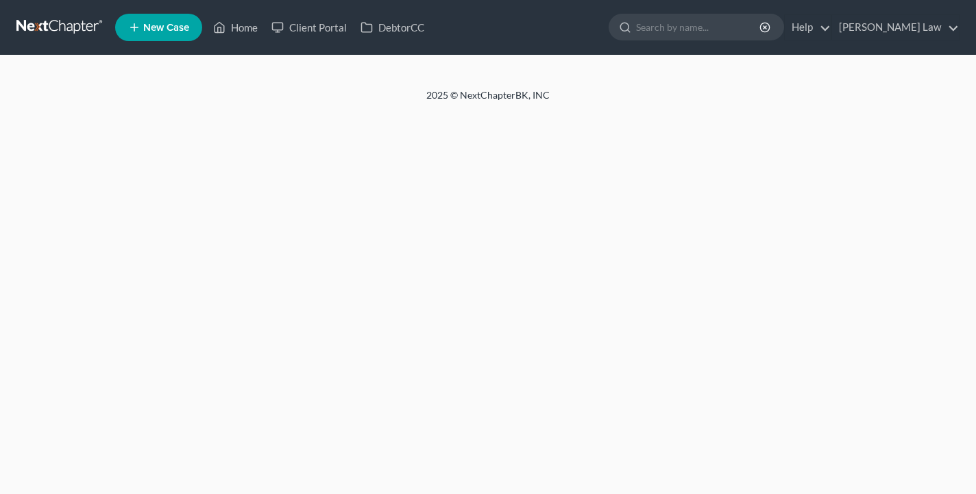 The height and width of the screenshot is (494, 976). What do you see at coordinates (807, 27) in the screenshot?
I see `a: Help` at bounding box center [807, 27].